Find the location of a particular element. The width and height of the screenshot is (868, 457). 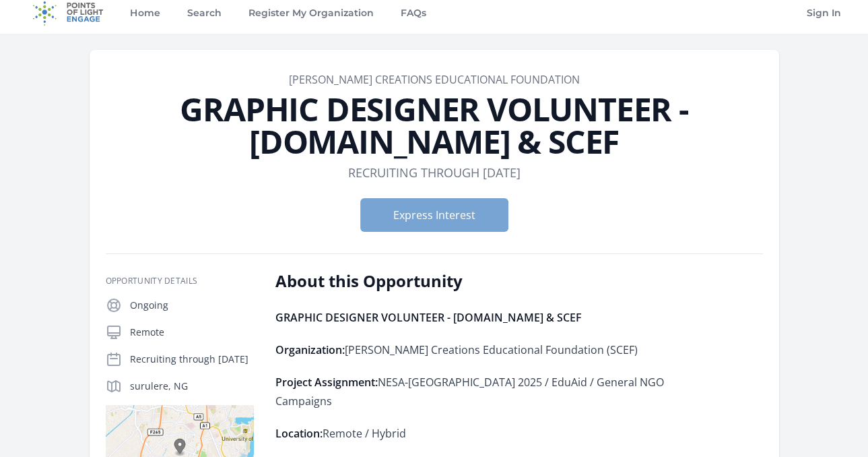

p: Remote is located at coordinates (192, 332).